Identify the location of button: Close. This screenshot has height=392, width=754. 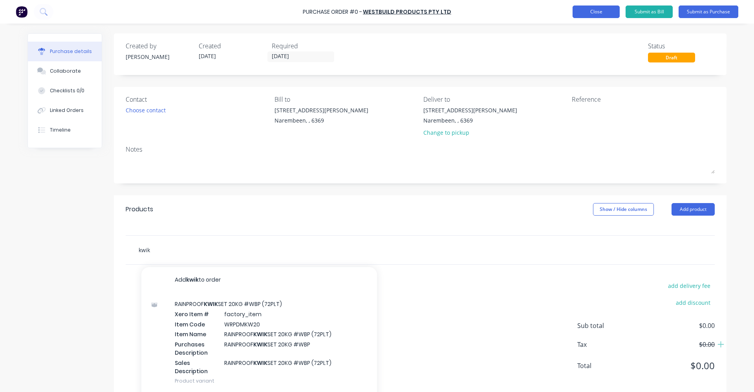
(596, 12).